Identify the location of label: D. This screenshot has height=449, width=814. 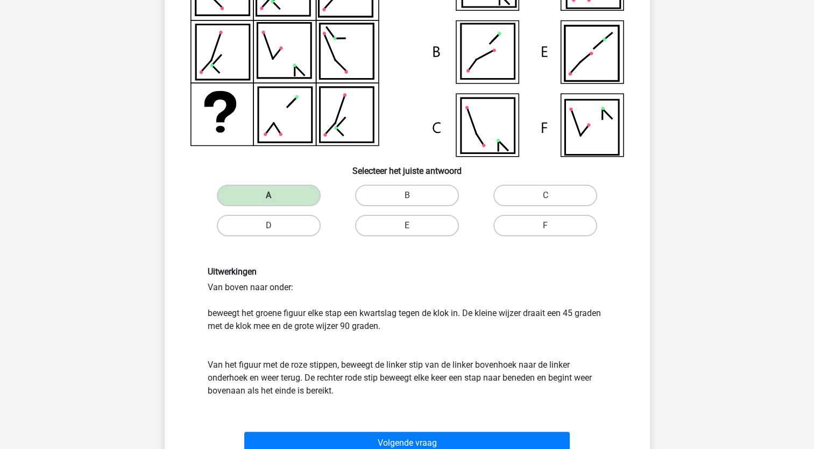
(269, 226).